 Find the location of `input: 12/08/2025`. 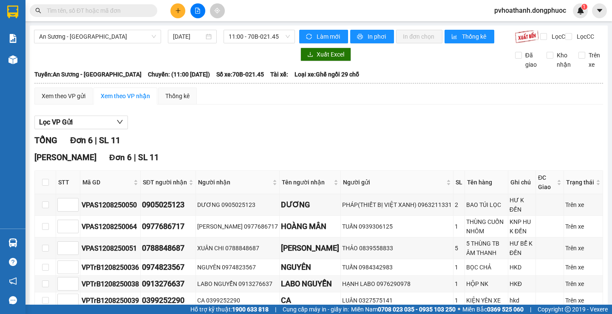

input: 12/08/2025 is located at coordinates (188, 37).